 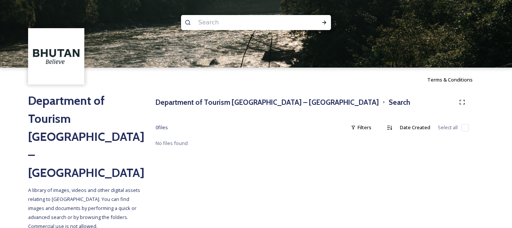 What do you see at coordinates (162, 127) in the screenshot?
I see `span: 0 file s` at bounding box center [162, 127].